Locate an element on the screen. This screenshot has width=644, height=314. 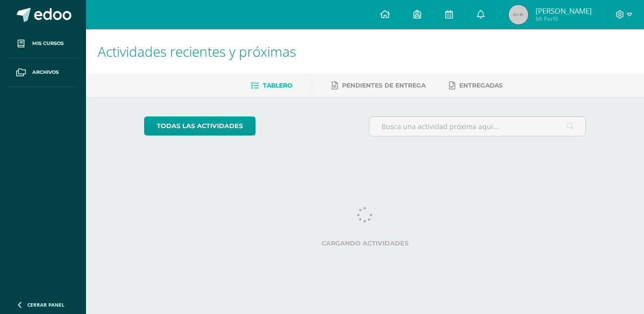
span: Entregadas is located at coordinates (481, 85).